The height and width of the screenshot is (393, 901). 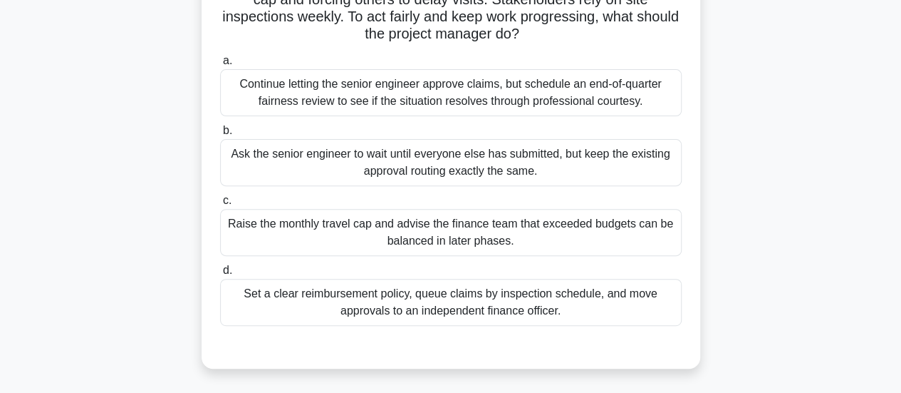 What do you see at coordinates (227, 60) in the screenshot?
I see `span: a.` at bounding box center [227, 60].